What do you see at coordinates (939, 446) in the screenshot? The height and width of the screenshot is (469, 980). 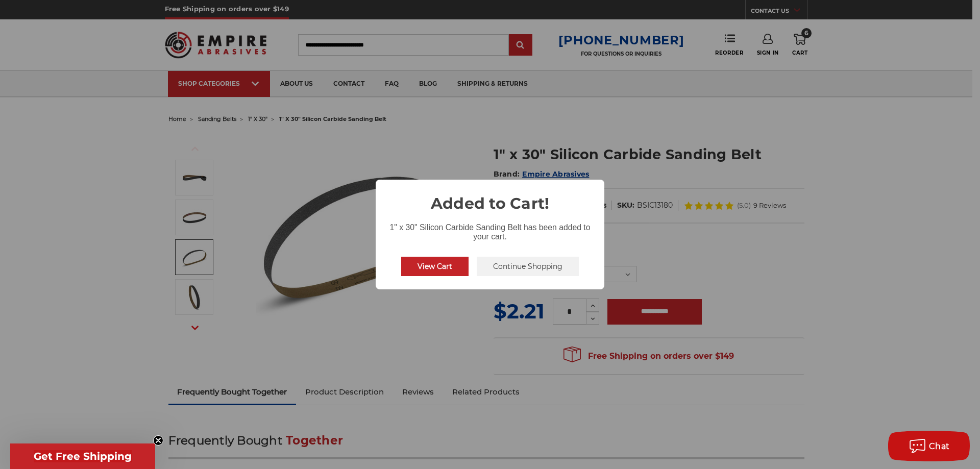 I see `span: Chat` at bounding box center [939, 446].